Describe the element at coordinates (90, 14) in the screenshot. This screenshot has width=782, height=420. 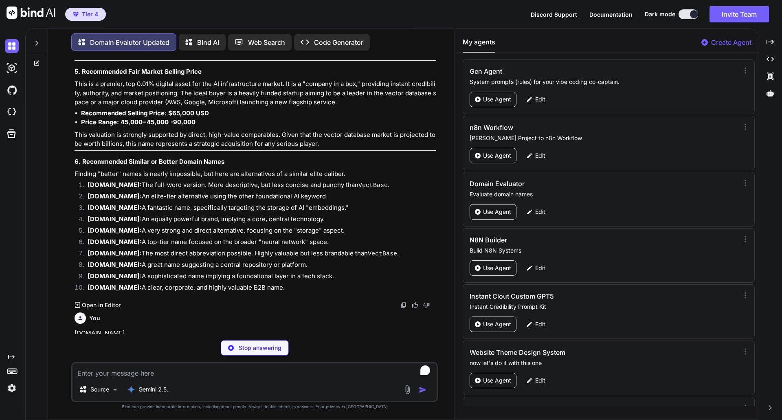
I see `span: Tier 4` at that location.